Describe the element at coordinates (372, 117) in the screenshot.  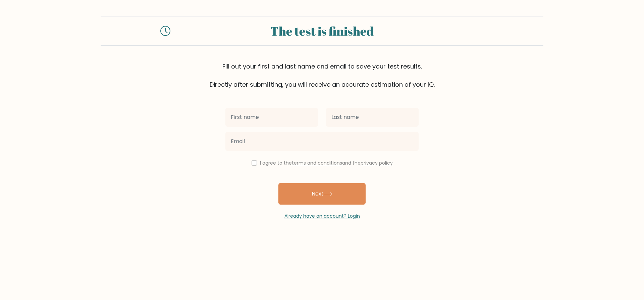
I see `input: Last name` at that location.